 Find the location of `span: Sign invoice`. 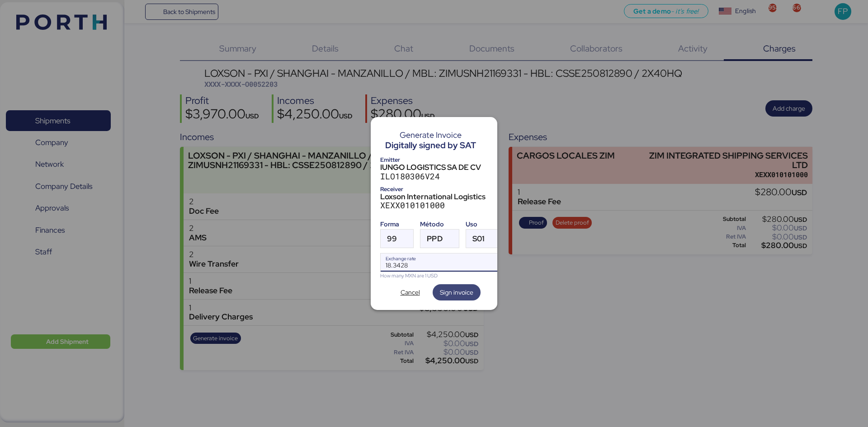

span: Sign invoice is located at coordinates (457, 292).